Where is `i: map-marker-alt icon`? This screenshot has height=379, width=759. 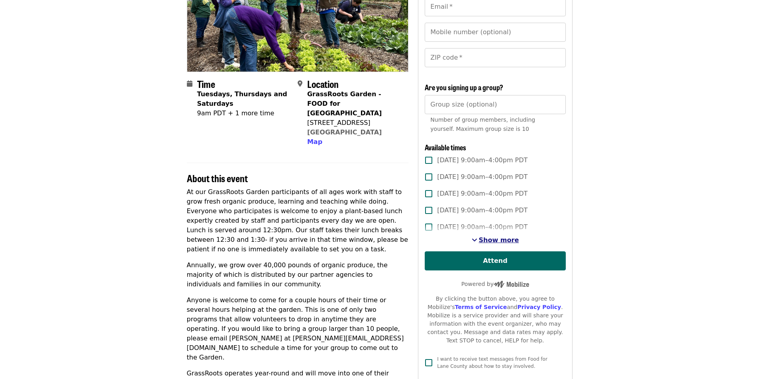 i: map-marker-alt icon is located at coordinates (300, 84).